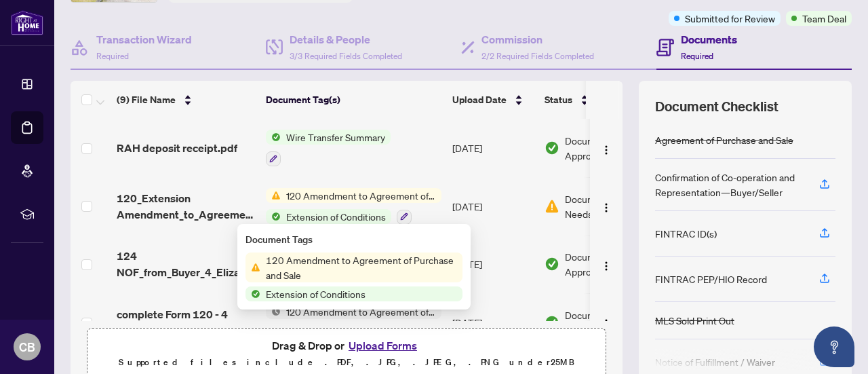 The image size is (868, 374). What do you see at coordinates (834, 347) in the screenshot?
I see `button: Open asap` at bounding box center [834, 347].